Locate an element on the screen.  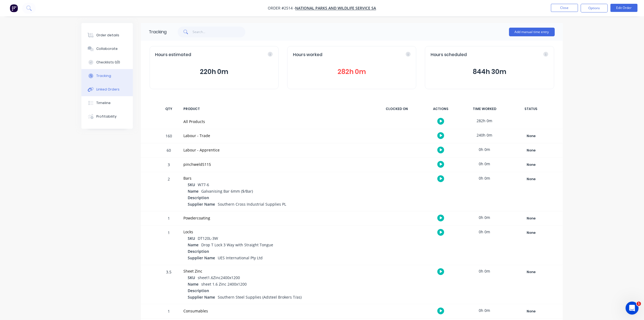
div: STATUS is located at coordinates (531, 109).